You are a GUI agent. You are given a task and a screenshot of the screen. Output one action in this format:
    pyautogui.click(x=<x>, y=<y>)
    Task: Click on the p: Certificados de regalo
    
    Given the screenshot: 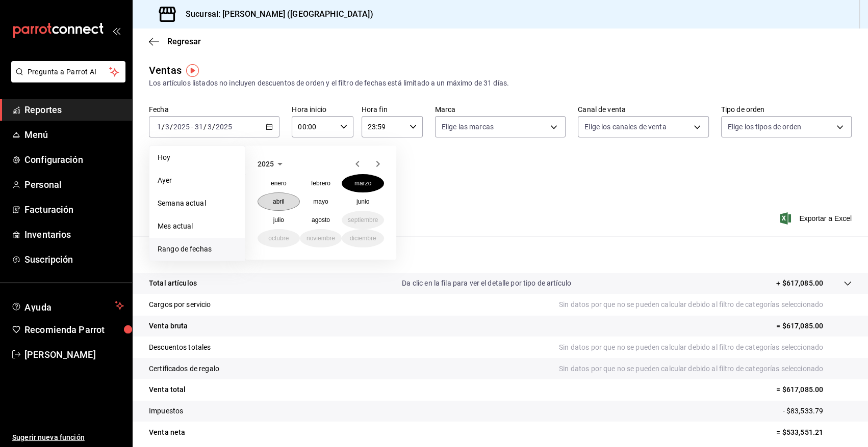 What is the action you would take?
    pyautogui.click(x=184, y=368)
    